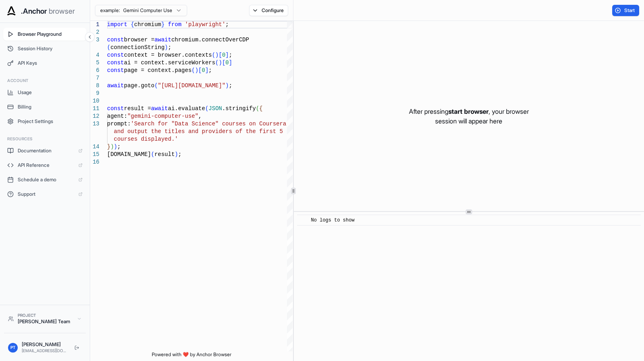 This screenshot has height=361, width=644. What do you see at coordinates (168, 55) in the screenshot?
I see `span: context = browser.contexts` at bounding box center [168, 55].